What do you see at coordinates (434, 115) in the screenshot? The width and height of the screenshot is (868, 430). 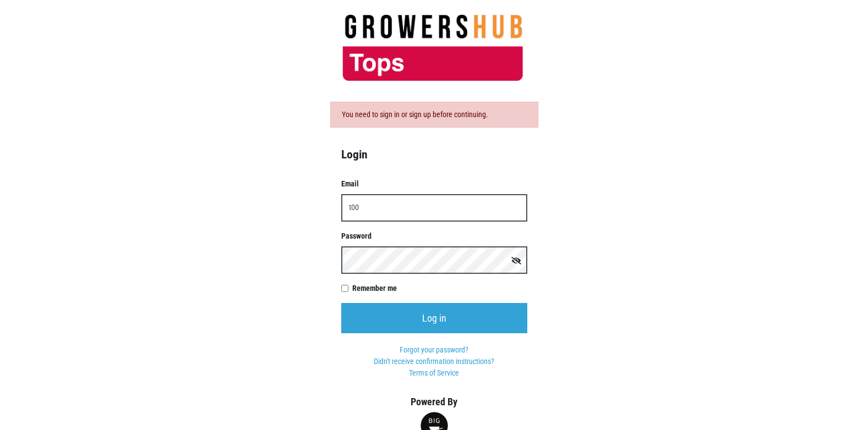 I see `div: You need to sign in or sign up before continuing.` at bounding box center [434, 115].